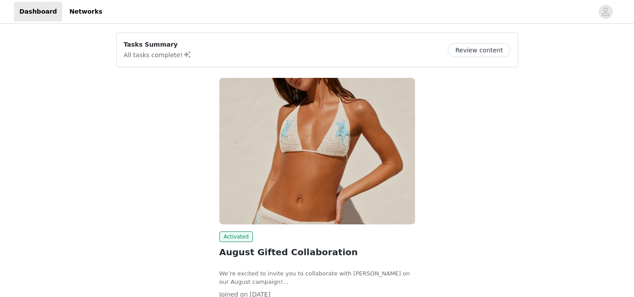  I want to click on a: Dashboard, so click(38, 11).